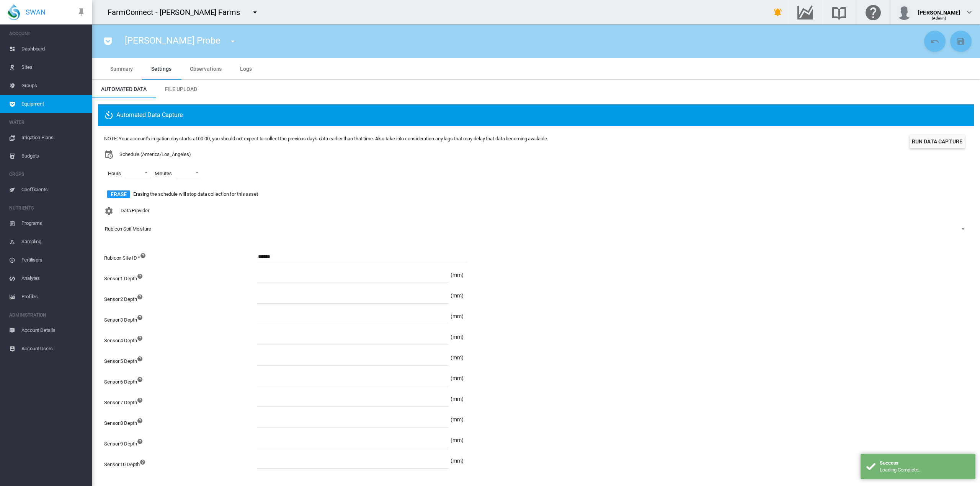 Image resolution: width=980 pixels, height=486 pixels. What do you see at coordinates (145, 256) in the screenshot?
I see `md-icon: Found on the URL of fc.farmconnect.com after /details. e.g., /details/12345, 12345 is the Site ID` at bounding box center [145, 256].